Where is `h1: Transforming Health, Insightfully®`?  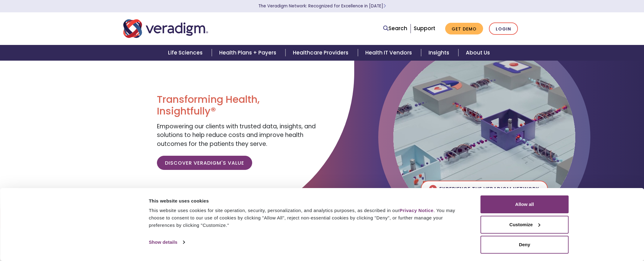 h1: Transforming Health, Insightfully® is located at coordinates (237, 105).